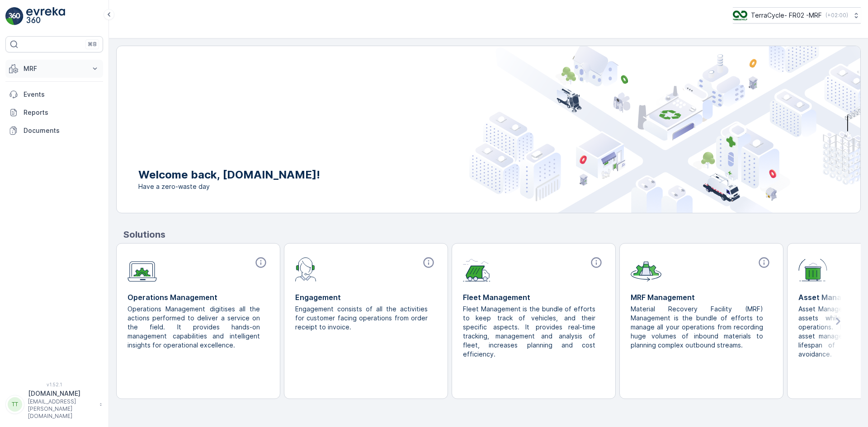 The image size is (868, 427). What do you see at coordinates (15, 16) in the screenshot?
I see `img: logo` at bounding box center [15, 16].